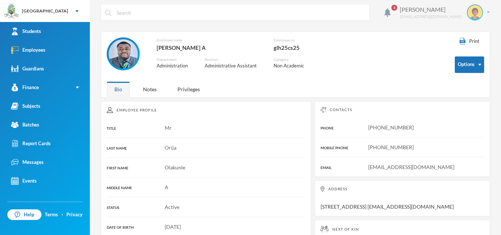 The height and width of the screenshot is (235, 501). I want to click on span: Mr, so click(168, 128).